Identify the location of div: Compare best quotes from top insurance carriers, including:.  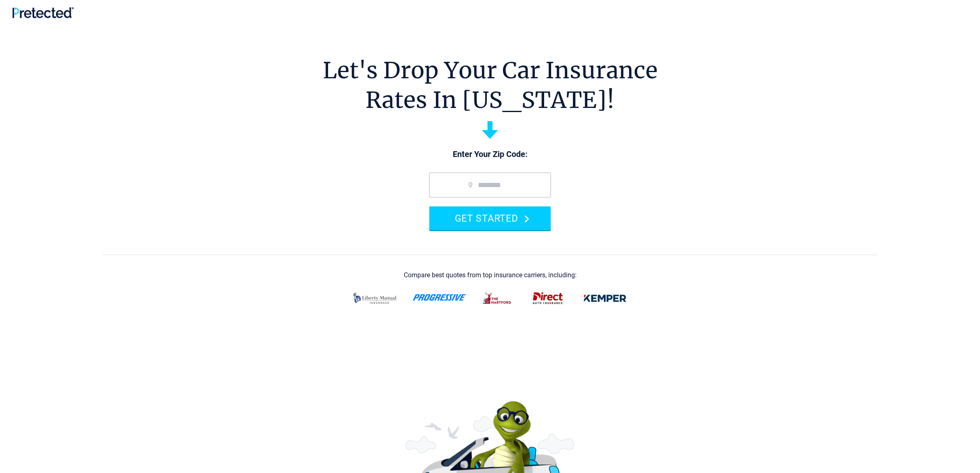
(490, 275).